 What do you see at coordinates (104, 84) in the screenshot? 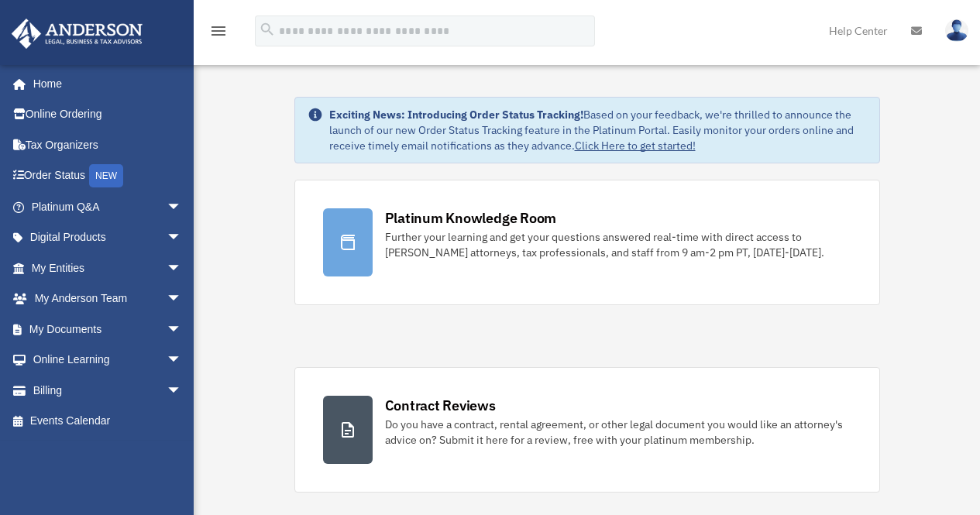
I see `a: Home` at bounding box center [104, 84].